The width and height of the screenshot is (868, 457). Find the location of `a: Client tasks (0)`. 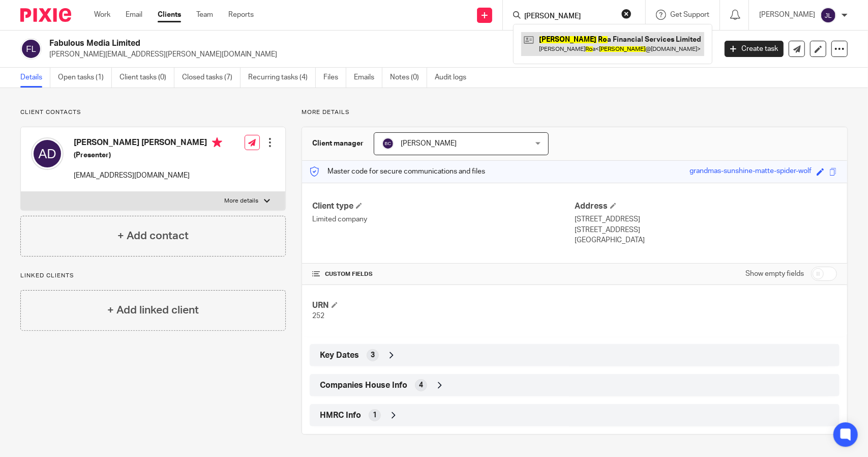

a: Client tasks (0) is located at coordinates (147, 77).